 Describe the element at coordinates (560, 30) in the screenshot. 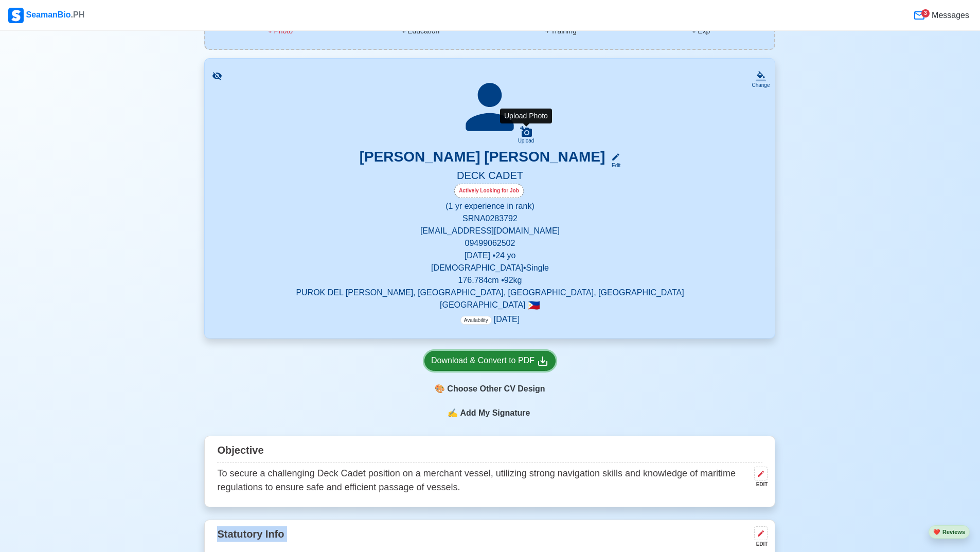

I see `div: Training` at that location.